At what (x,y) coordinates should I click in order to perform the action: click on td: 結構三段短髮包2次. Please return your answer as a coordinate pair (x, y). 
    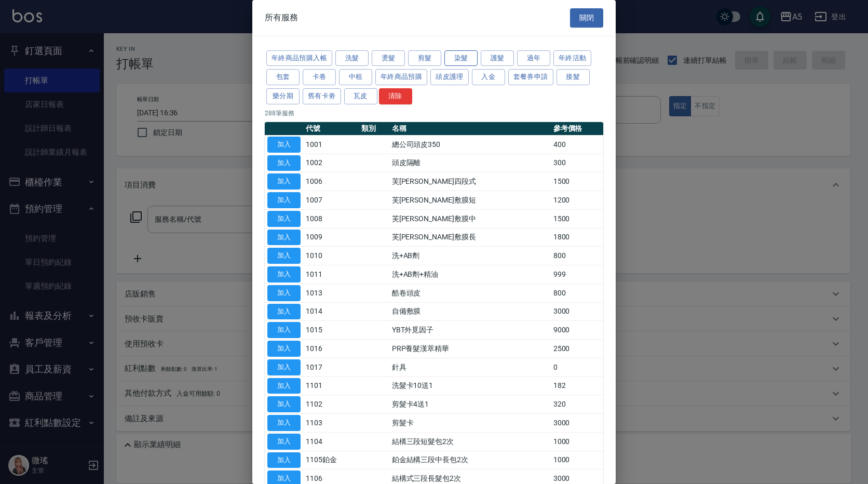
    Looking at the image, I should click on (470, 441).